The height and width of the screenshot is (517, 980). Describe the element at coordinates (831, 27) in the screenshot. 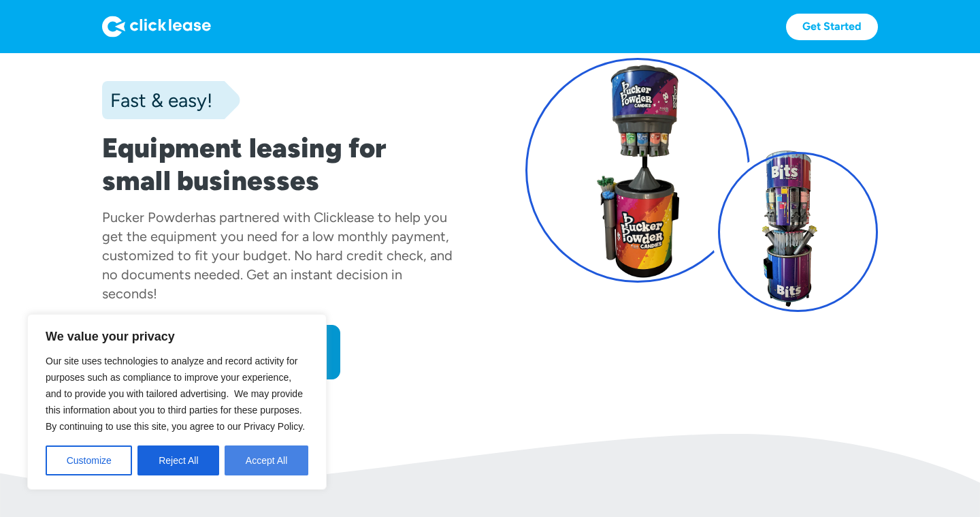

I see `a: Get Started` at that location.